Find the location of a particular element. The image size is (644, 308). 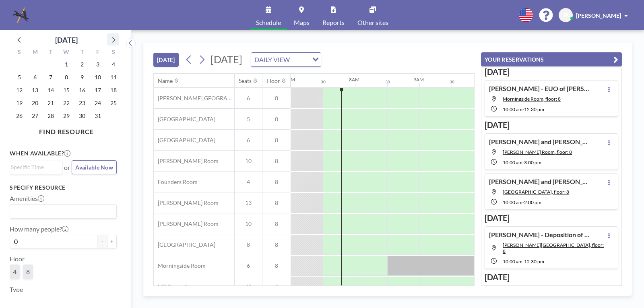

span: Morningside Room is located at coordinates (180, 265).